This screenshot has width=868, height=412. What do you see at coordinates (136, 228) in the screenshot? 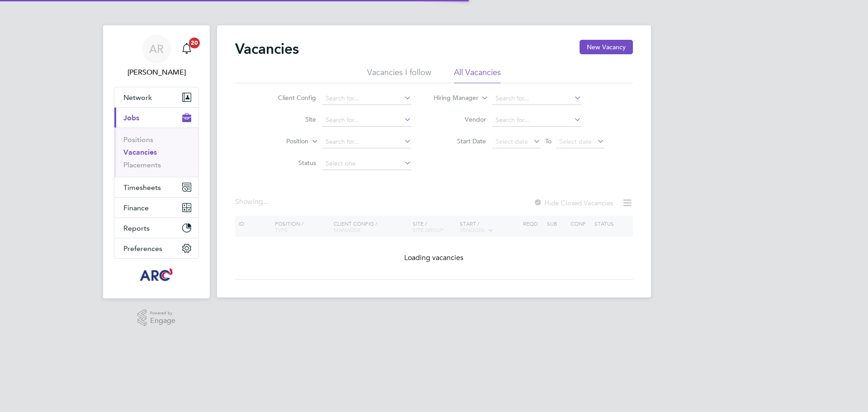
I see `span: Reports` at bounding box center [136, 228].